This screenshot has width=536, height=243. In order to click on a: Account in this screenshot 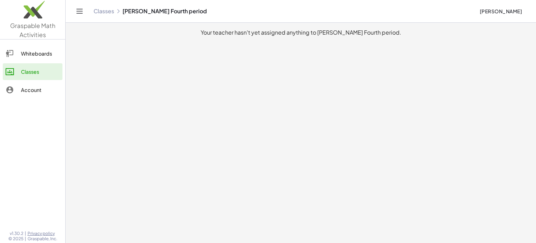, I will do `click(32, 90)`.